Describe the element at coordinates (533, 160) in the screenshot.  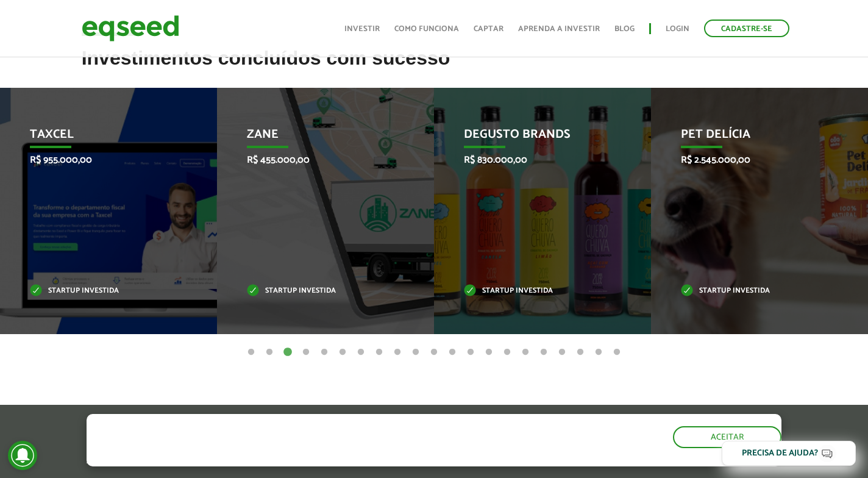
I see `p: R$ 830.000,00` at that location.